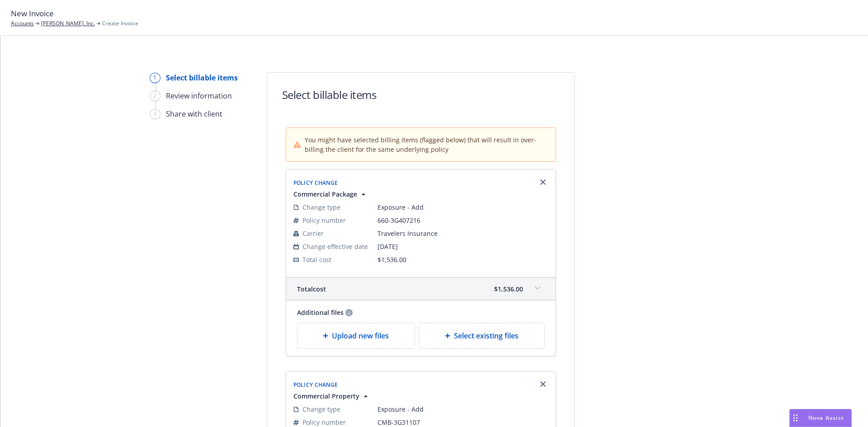 The image size is (868, 427). What do you see at coordinates (327, 396) in the screenshot?
I see `span: Commercial Property` at bounding box center [327, 396].